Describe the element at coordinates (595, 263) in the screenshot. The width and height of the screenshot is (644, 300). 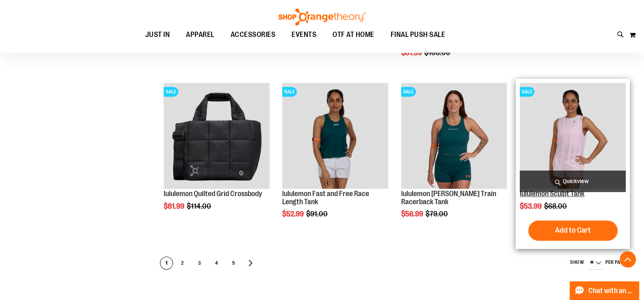
I see `select: Show per page` at that location.